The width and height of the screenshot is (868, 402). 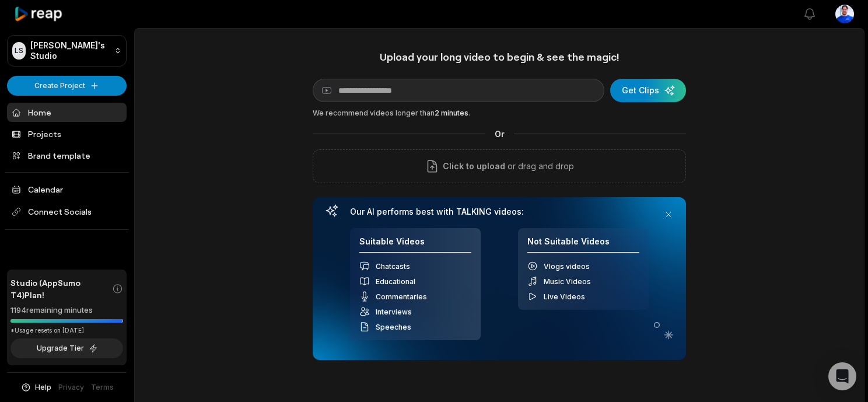 What do you see at coordinates (35, 387) in the screenshot?
I see `button: Help` at bounding box center [35, 387].